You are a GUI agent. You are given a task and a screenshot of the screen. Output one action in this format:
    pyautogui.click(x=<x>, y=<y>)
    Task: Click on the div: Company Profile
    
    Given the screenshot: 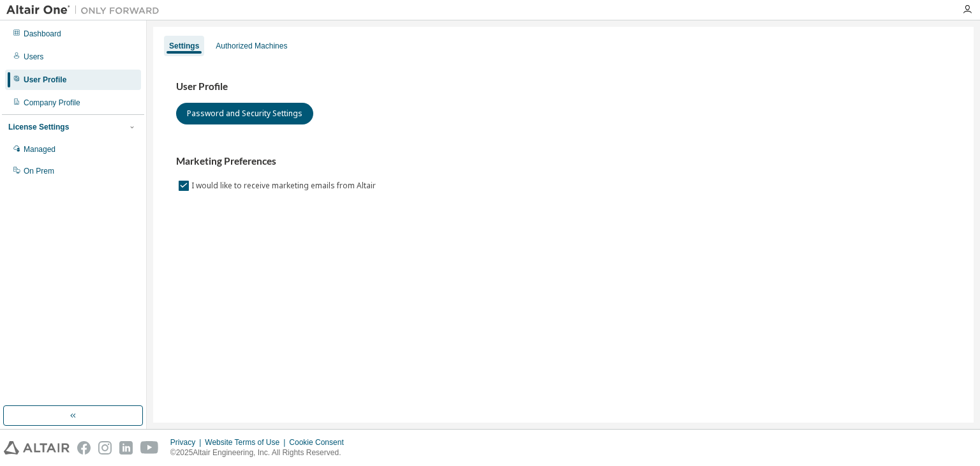 What is the action you would take?
    pyautogui.click(x=52, y=102)
    